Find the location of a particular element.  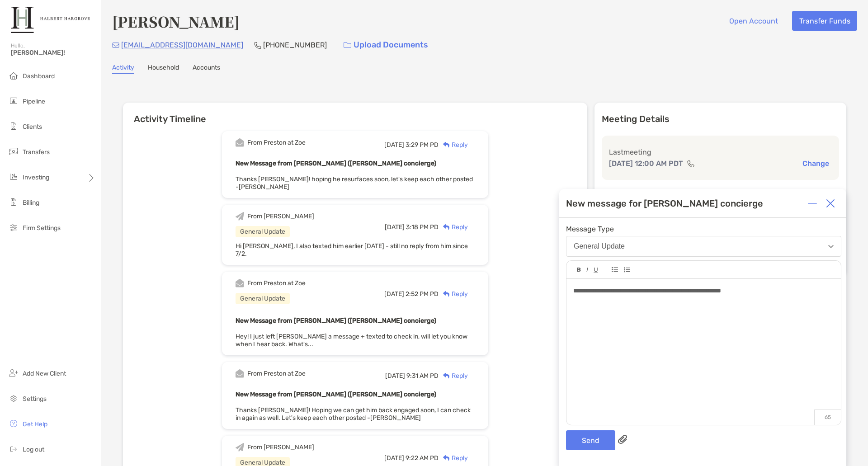

img: communication type is located at coordinates (691, 163).